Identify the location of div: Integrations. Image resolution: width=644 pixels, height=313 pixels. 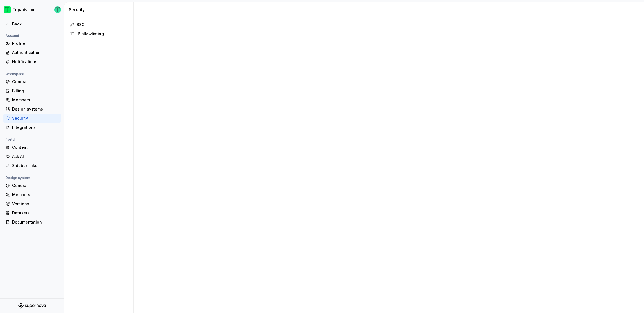
(36, 127).